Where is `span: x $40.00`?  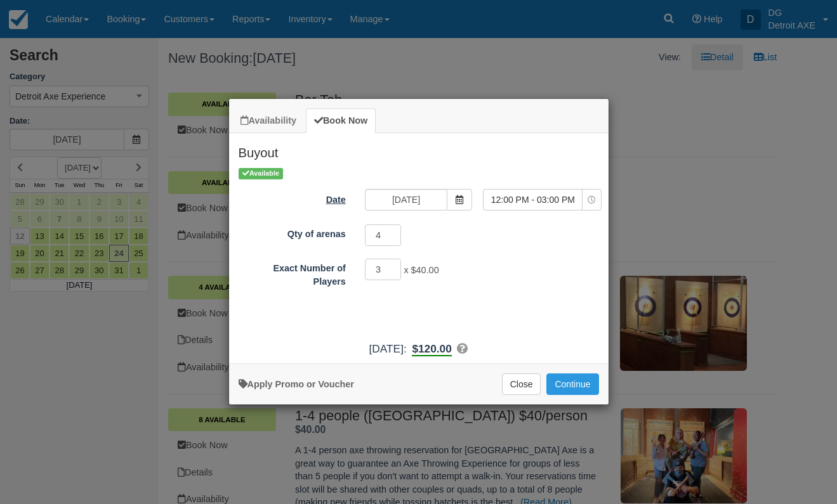 span: x $40.00 is located at coordinates (421, 270).